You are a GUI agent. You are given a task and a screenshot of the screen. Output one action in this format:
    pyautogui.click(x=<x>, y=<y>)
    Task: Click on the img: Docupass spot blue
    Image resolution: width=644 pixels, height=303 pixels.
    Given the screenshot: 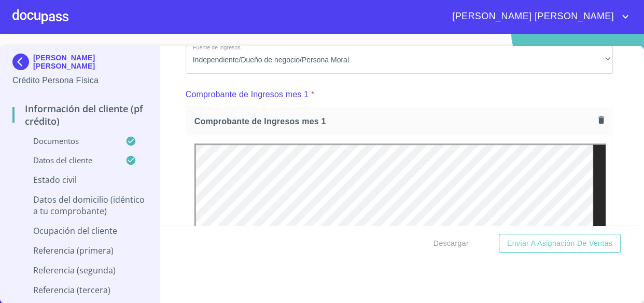 What is the action you would take?
    pyautogui.click(x=23, y=62)
    